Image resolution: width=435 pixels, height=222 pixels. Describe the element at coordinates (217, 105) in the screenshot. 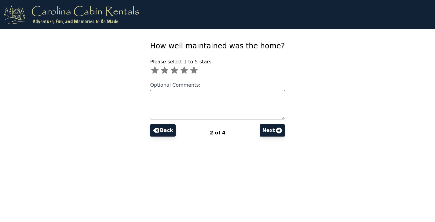

I see `textarea: Optional Comments:` at that location.